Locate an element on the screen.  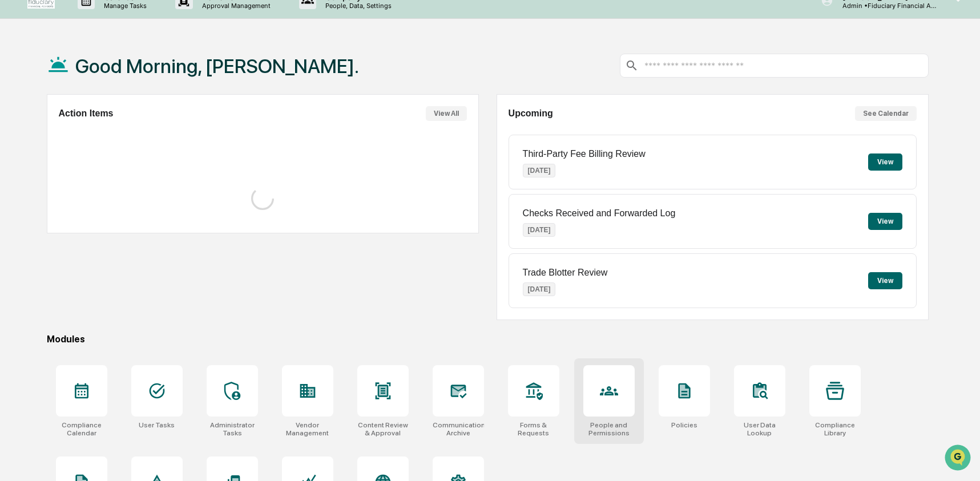
div: Modules is located at coordinates (488, 339).